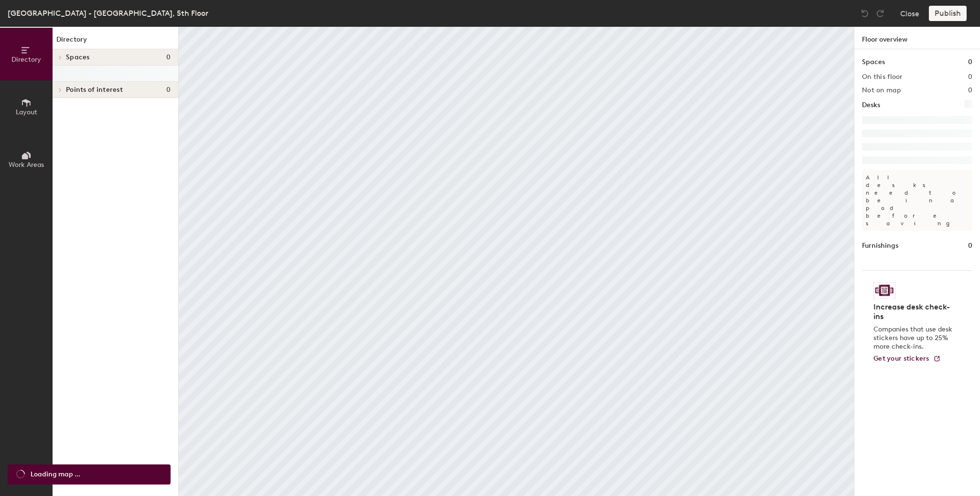 The height and width of the screenshot is (496, 980). I want to click on h1: Spaces, so click(874, 63).